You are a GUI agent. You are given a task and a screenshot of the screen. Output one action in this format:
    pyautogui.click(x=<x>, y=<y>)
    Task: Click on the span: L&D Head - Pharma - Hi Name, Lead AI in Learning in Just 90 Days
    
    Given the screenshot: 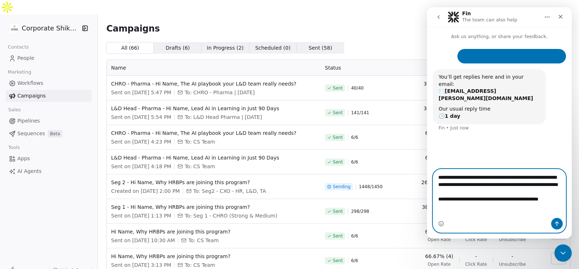 What is the action you would take?
    pyautogui.click(x=214, y=157)
    